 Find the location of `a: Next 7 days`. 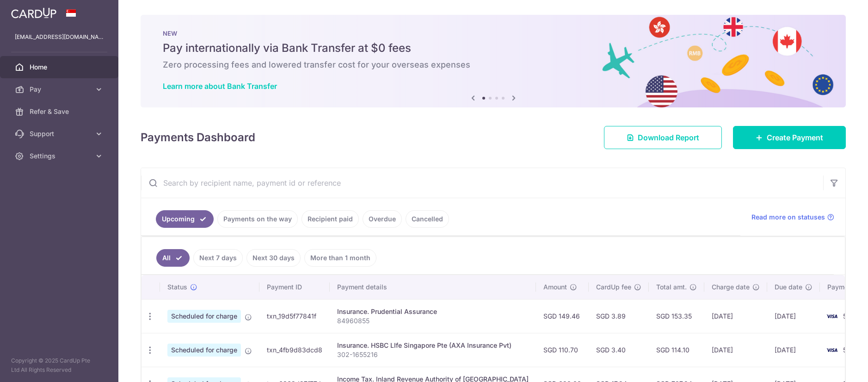

a: Next 7 days is located at coordinates (218, 257).